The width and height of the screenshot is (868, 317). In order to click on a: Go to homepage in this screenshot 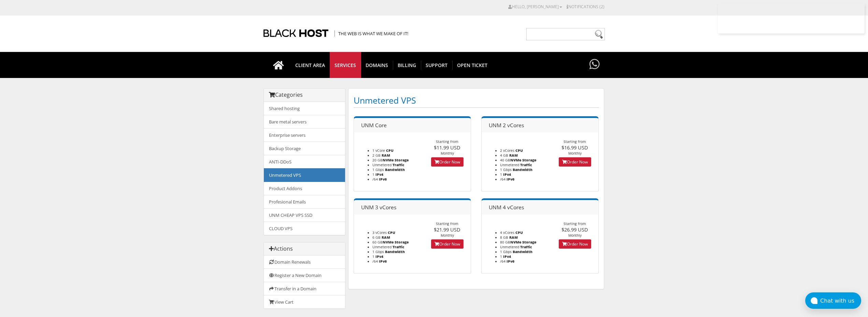, I will do `click(279, 65)`.